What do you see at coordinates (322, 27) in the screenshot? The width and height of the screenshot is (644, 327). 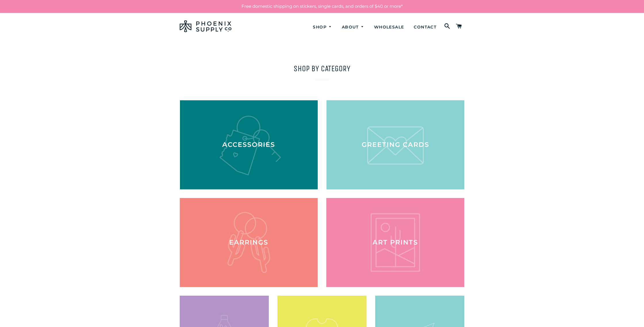 I see `a: Shop` at bounding box center [322, 27].